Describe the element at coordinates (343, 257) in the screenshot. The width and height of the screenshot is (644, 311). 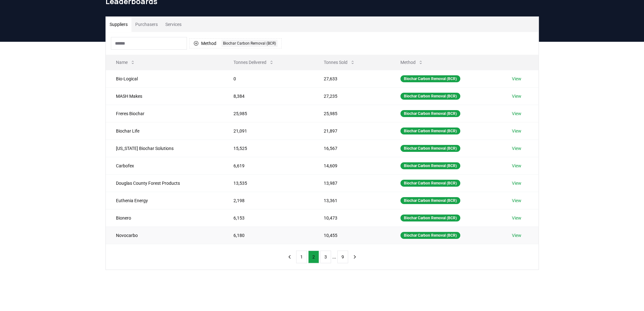
I see `button: 9` at that location.